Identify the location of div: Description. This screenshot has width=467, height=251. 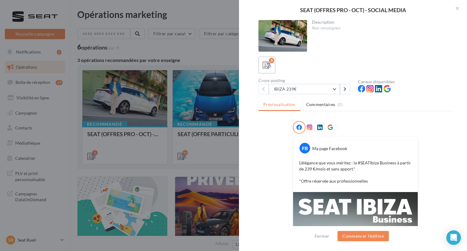
(380, 22).